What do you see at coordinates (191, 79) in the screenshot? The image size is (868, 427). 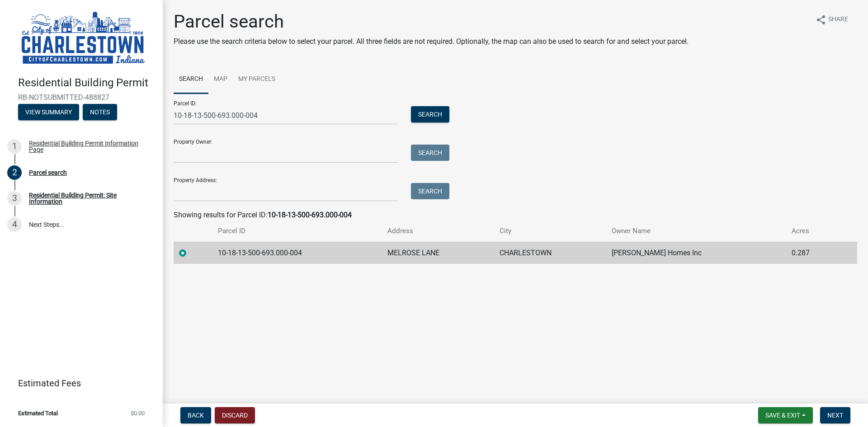 I see `a: Search` at bounding box center [191, 79].